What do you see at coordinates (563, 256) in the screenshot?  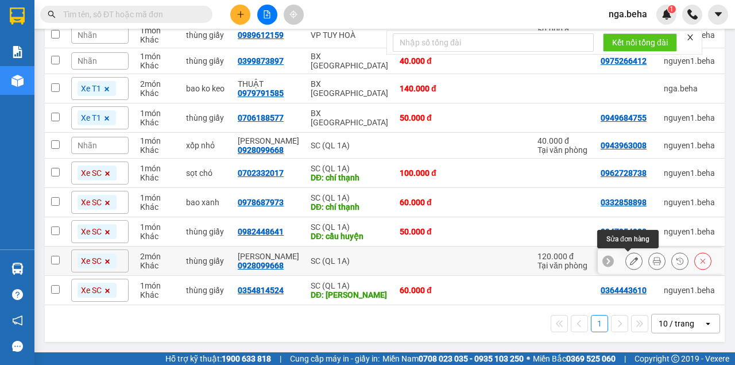 I see `div: 120.000 đ` at bounding box center [563, 256].